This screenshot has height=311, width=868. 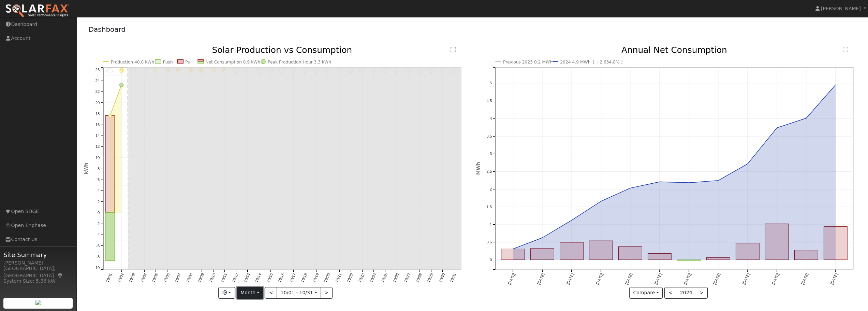 I want to click on text: 2.5, so click(x=489, y=172).